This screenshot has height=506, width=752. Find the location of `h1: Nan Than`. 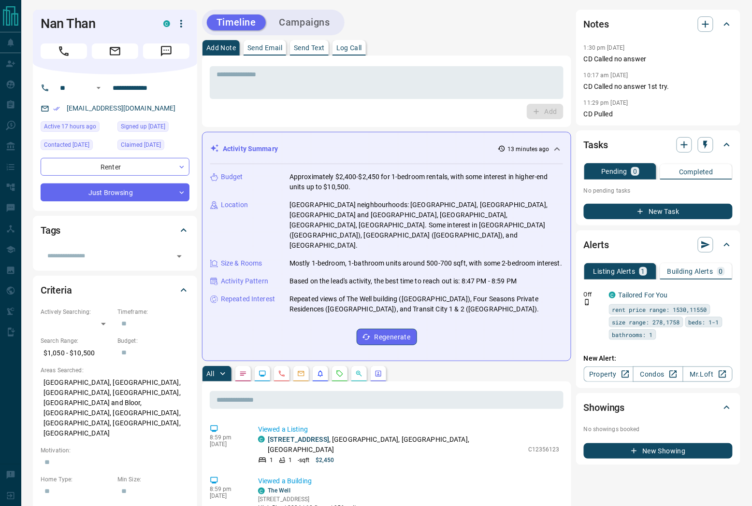

h1: Nan Than is located at coordinates (95, 24).